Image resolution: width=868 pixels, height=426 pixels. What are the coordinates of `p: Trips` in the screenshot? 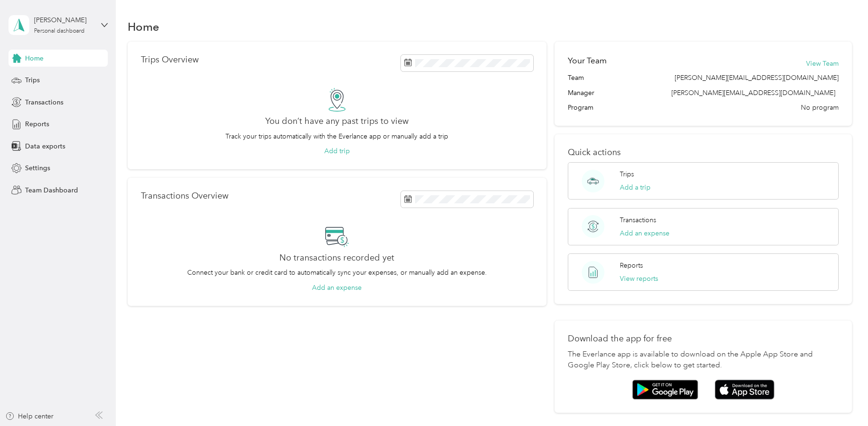 It's located at (627, 174).